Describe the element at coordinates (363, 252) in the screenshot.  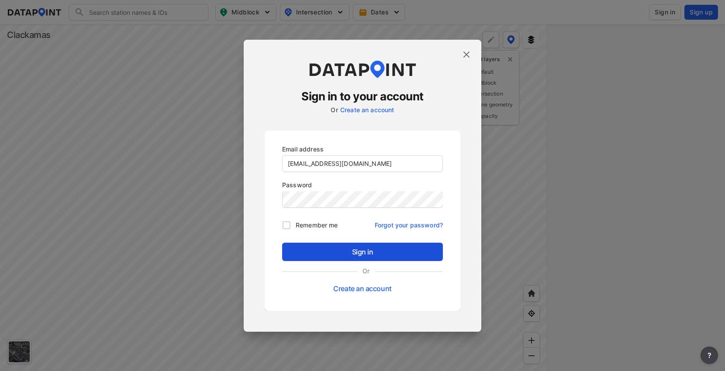
I see `span: Sign in` at that location.